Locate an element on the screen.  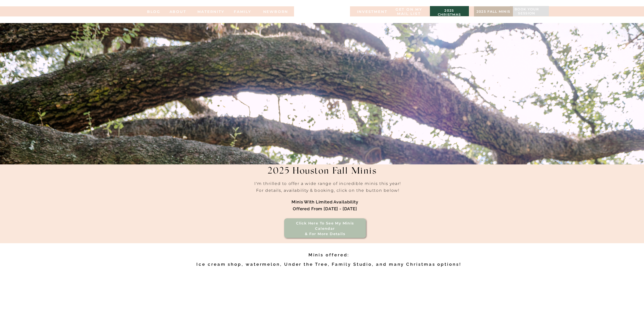
a: NEWBORN is located at coordinates (276, 11).